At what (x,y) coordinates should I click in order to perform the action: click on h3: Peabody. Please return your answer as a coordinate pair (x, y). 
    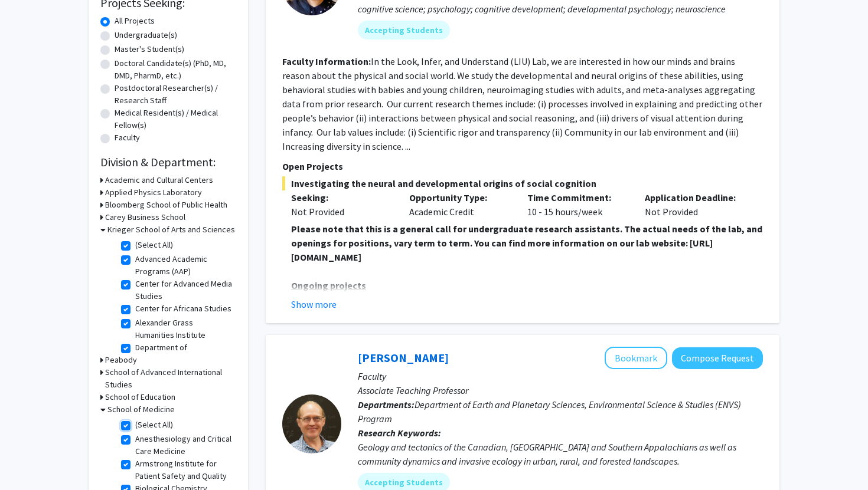
    Looking at the image, I should click on (121, 360).